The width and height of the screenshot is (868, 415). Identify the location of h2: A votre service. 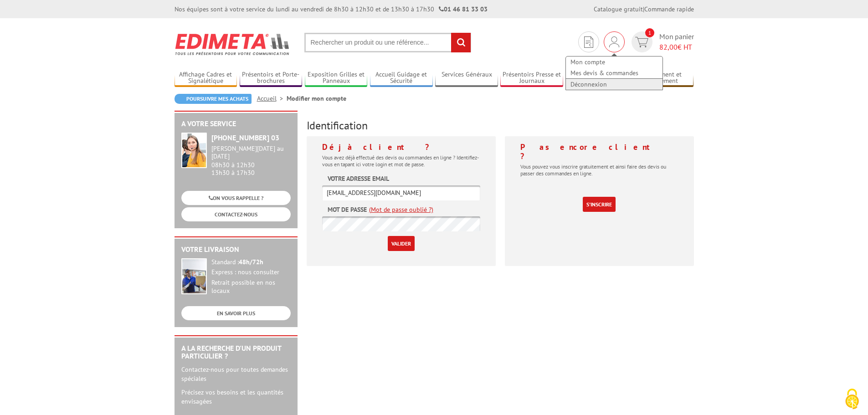
(236, 124).